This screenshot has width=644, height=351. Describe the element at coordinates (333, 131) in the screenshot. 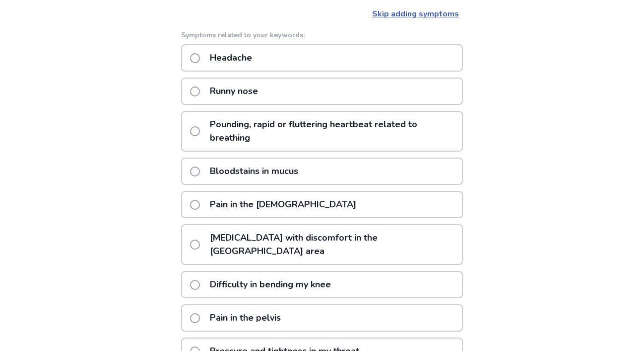

I see `p: Pounding, rapid or fluttering heartbeat related to breathing` at that location.